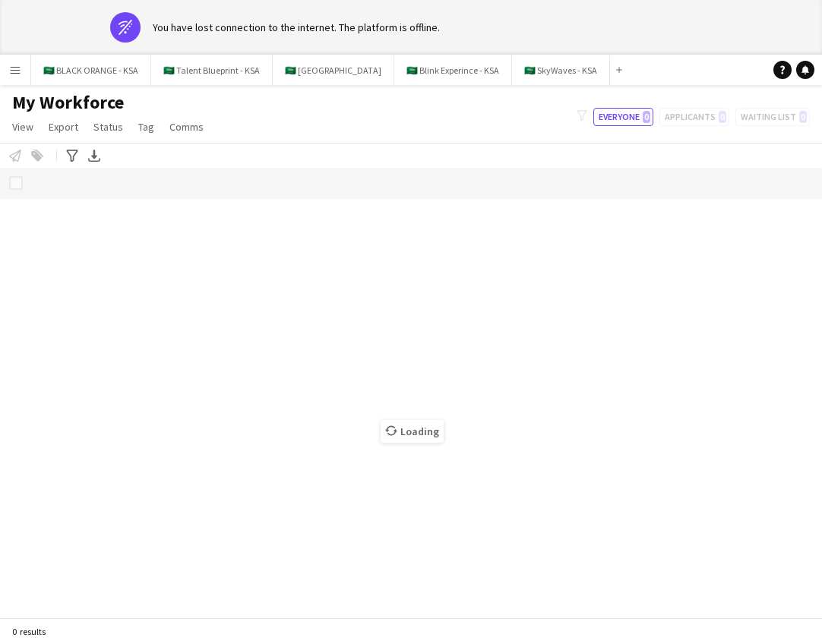 The width and height of the screenshot is (822, 644). Describe the element at coordinates (647, 117) in the screenshot. I see `span: 0` at that location.